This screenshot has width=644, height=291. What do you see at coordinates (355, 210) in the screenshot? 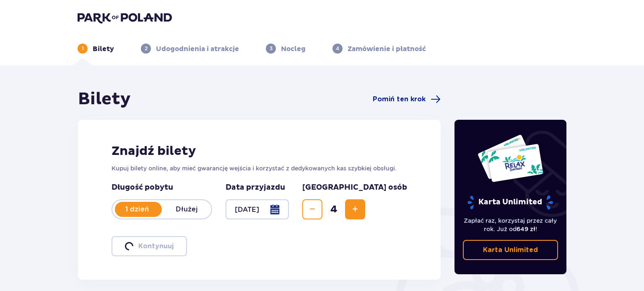
I see `button: Increase` at bounding box center [355, 210].